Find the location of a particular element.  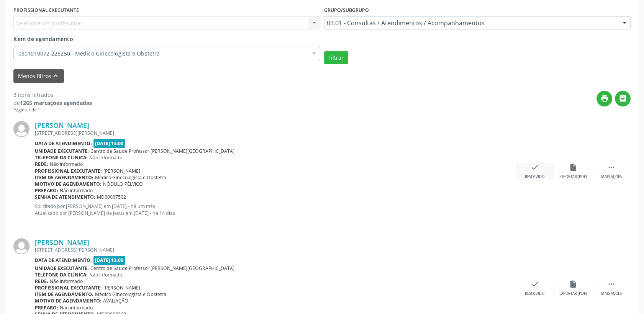

button: Filtrar is located at coordinates (336, 58).